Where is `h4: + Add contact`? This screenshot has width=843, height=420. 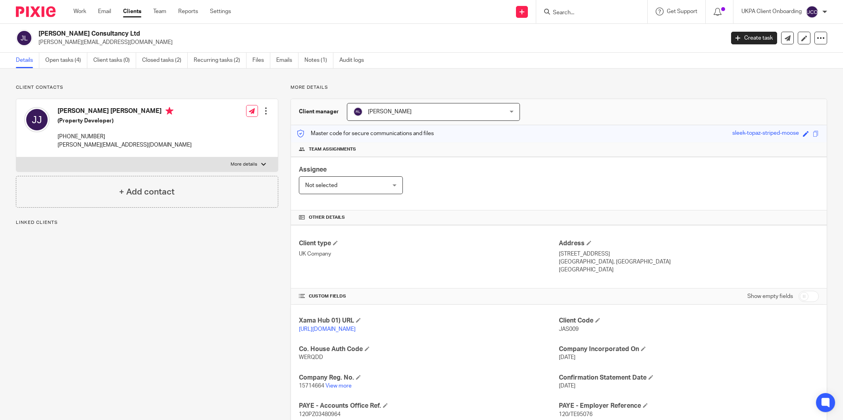
h4: + Add contact is located at coordinates (147, 192).